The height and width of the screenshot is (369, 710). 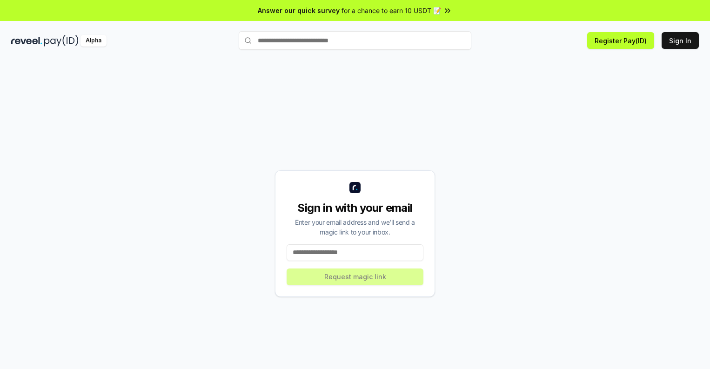 What do you see at coordinates (680, 40) in the screenshot?
I see `button: Sign In` at bounding box center [680, 40].